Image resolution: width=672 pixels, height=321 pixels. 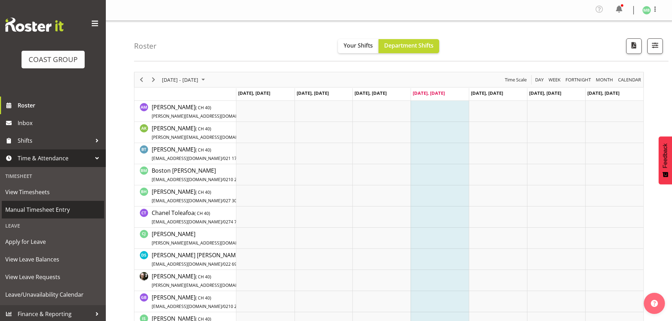 What do you see at coordinates (53, 295) in the screenshot?
I see `a: Leave/Unavailability Calendar` at bounding box center [53, 295].